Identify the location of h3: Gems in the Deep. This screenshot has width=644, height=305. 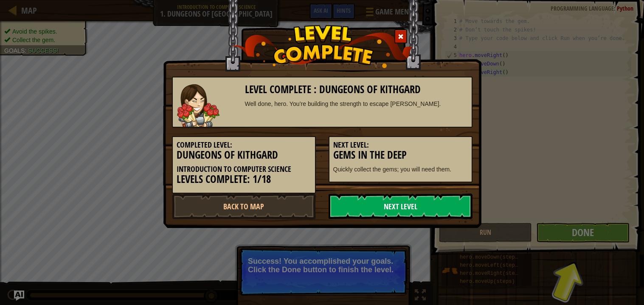
(400, 155).